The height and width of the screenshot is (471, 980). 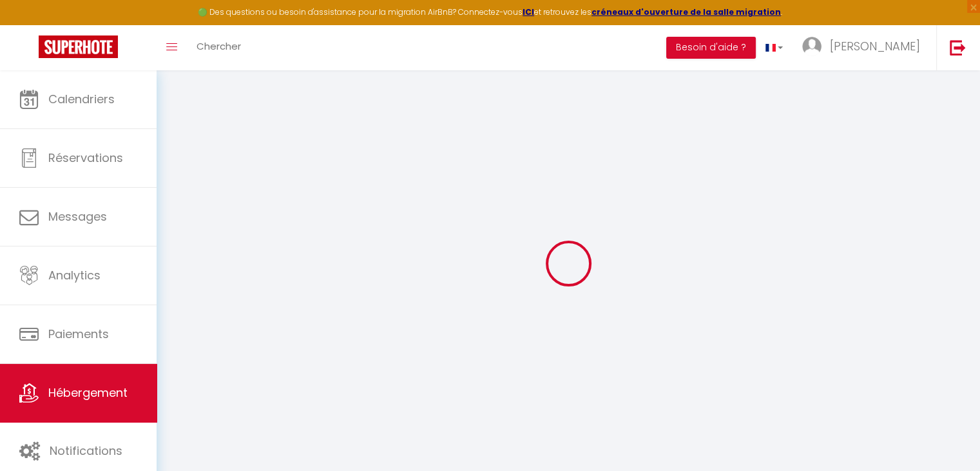 I want to click on a: Chercher, so click(x=219, y=48).